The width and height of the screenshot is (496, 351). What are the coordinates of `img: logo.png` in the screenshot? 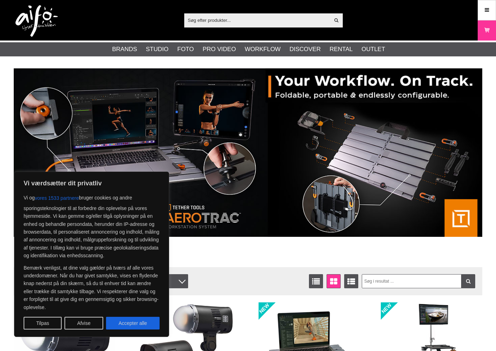 It's located at (37, 21).